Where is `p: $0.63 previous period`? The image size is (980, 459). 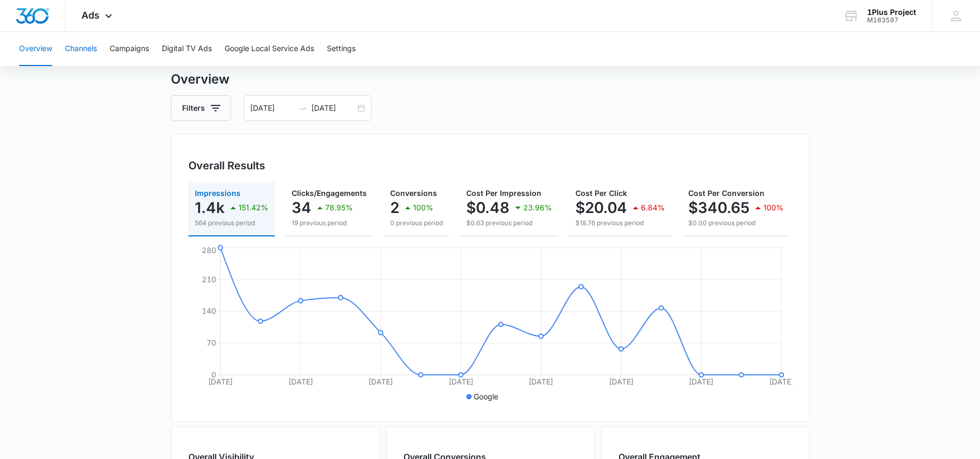 p: $0.63 previous period is located at coordinates (509, 223).